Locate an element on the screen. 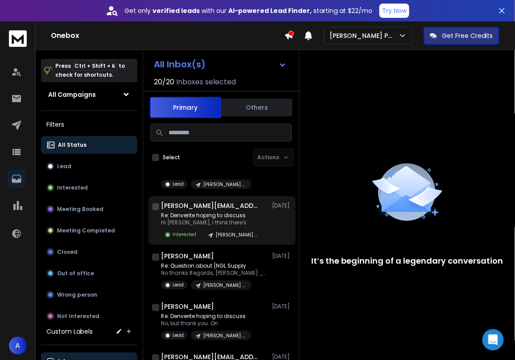 The width and height of the screenshot is (515, 360). p: Out of office is located at coordinates (75, 273).